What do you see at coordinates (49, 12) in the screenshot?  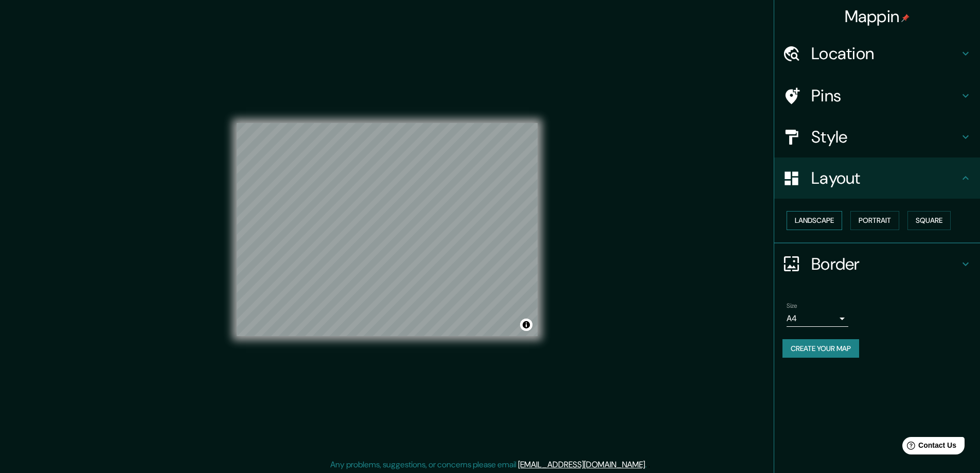 I see `span: Contact Us` at bounding box center [49, 12].